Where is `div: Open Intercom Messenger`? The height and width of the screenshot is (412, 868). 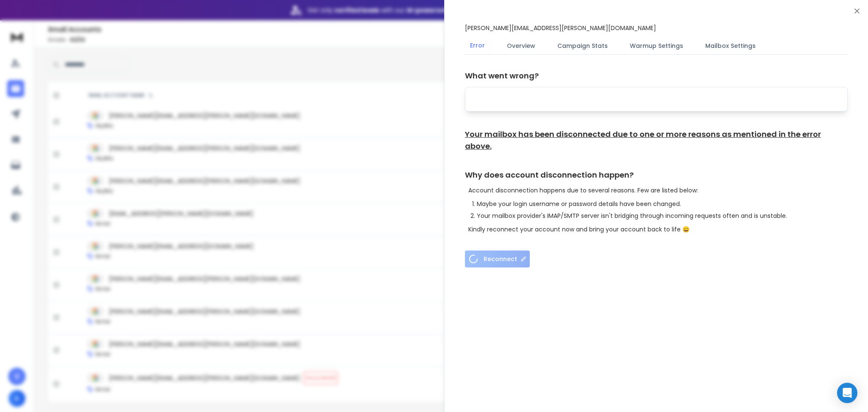
div: Open Intercom Messenger is located at coordinates (847, 393).